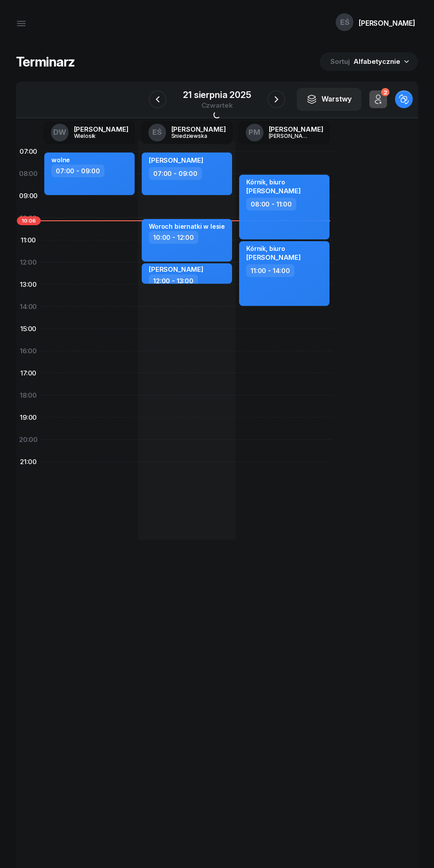 This screenshot has height=868, width=434. What do you see at coordinates (28, 285) in the screenshot?
I see `div: 13:00` at bounding box center [28, 285].